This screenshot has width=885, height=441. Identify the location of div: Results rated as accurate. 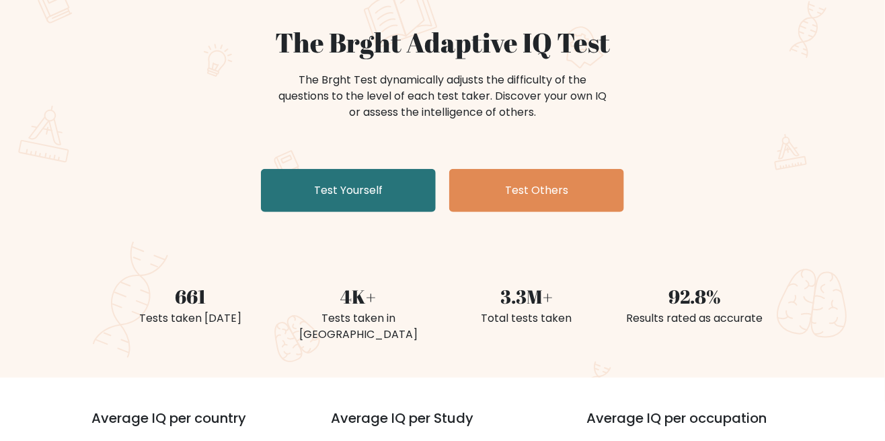
(695, 318).